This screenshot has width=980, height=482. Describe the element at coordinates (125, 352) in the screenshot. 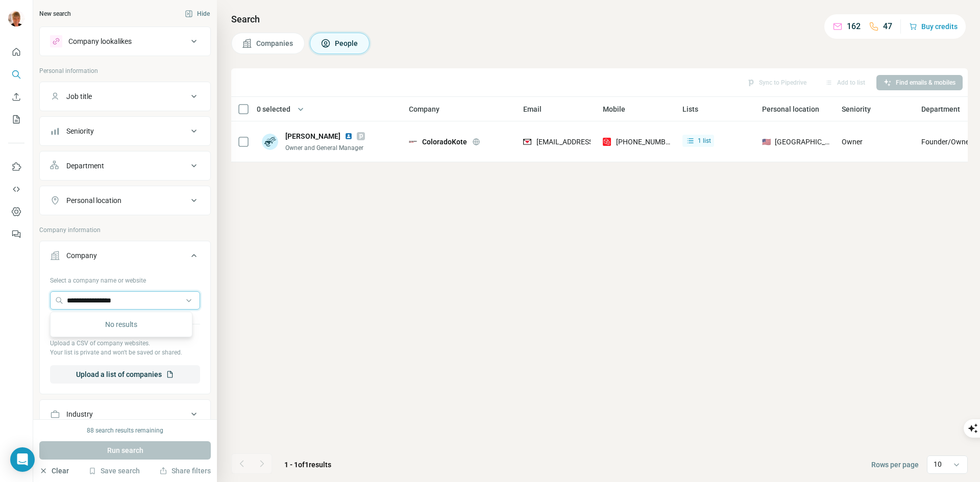

I see `p: Your list is private and won't be saved or shared.` at that location.